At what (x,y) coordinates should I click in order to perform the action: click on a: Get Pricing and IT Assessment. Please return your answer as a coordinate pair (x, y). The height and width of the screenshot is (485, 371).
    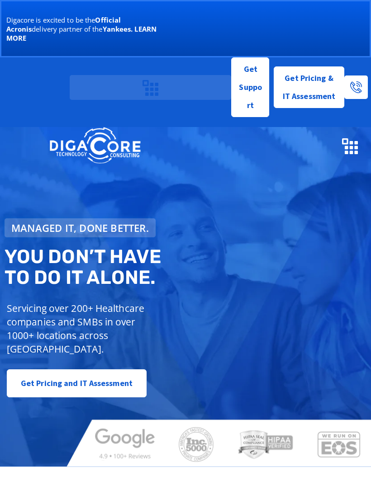
    Looking at the image, I should click on (76, 384).